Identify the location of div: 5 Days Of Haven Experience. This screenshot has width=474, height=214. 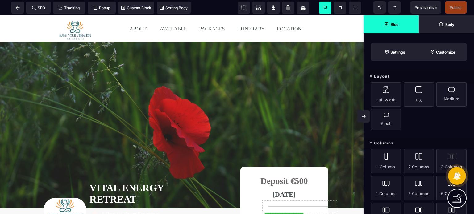
(152, 199).